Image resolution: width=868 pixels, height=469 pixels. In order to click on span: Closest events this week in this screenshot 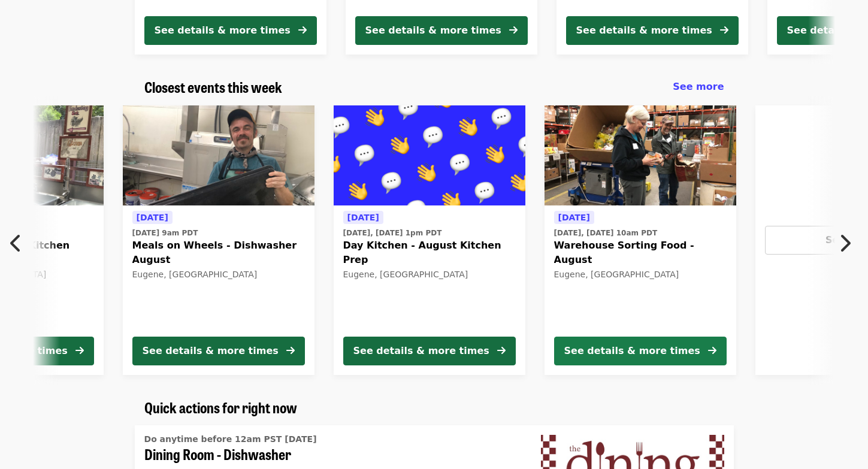, I will do `click(213, 86)`.